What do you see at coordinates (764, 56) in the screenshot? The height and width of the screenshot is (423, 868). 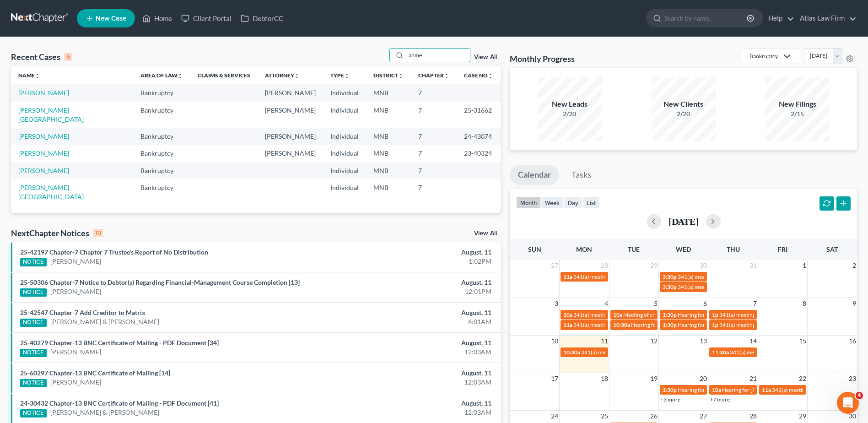 I see `div: Bankruptcy` at bounding box center [764, 56].